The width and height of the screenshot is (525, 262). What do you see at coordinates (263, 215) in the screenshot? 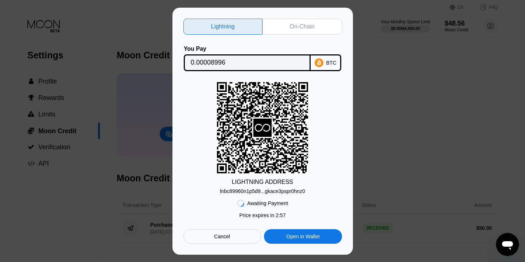
I see `div: Price expires in` at bounding box center [263, 215].